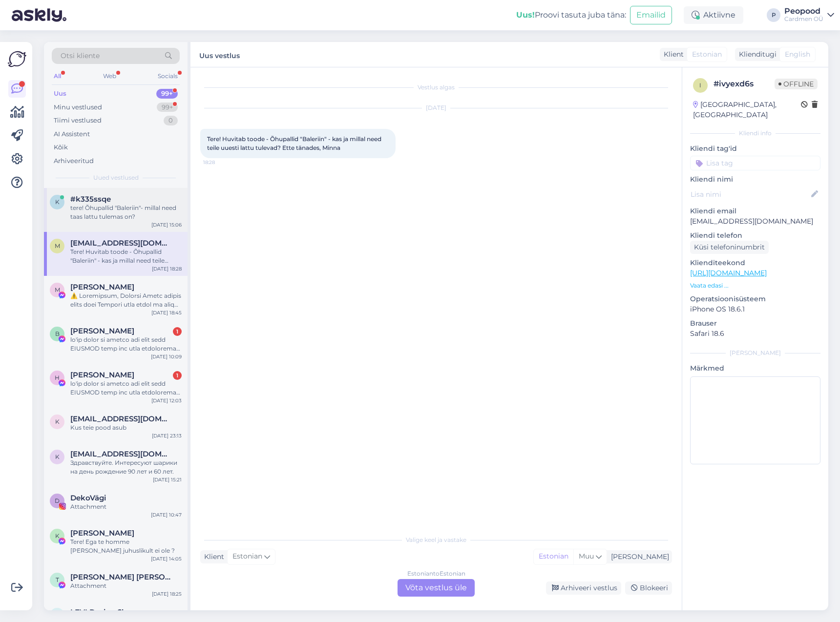 Image resolution: width=840 pixels, height=622 pixels. What do you see at coordinates (220, 54) in the screenshot?
I see `label: Uus vestlus` at bounding box center [220, 54].